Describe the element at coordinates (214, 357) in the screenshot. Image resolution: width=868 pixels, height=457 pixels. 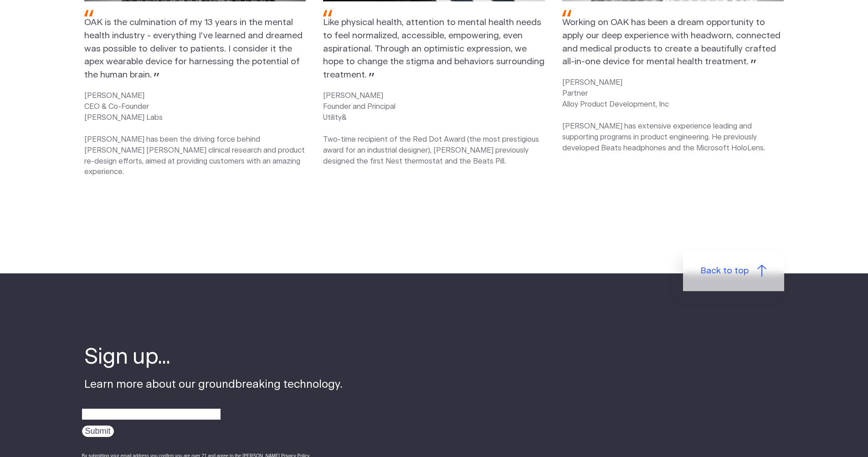
I see `h4: Sign up...` at that location.